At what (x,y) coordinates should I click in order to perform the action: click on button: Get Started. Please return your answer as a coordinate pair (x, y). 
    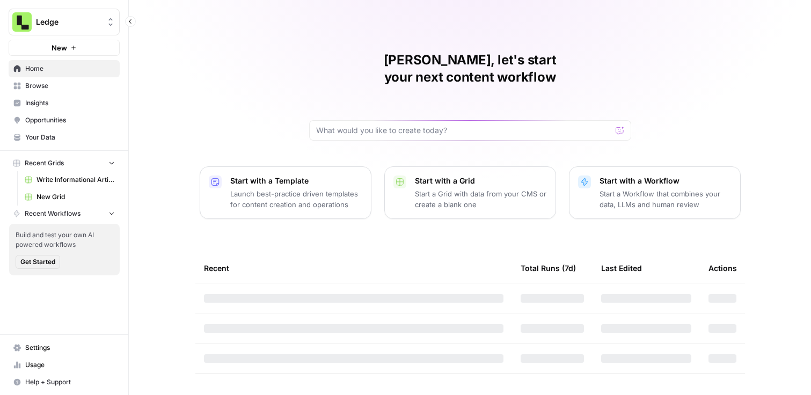
    Looking at the image, I should click on (38, 262).